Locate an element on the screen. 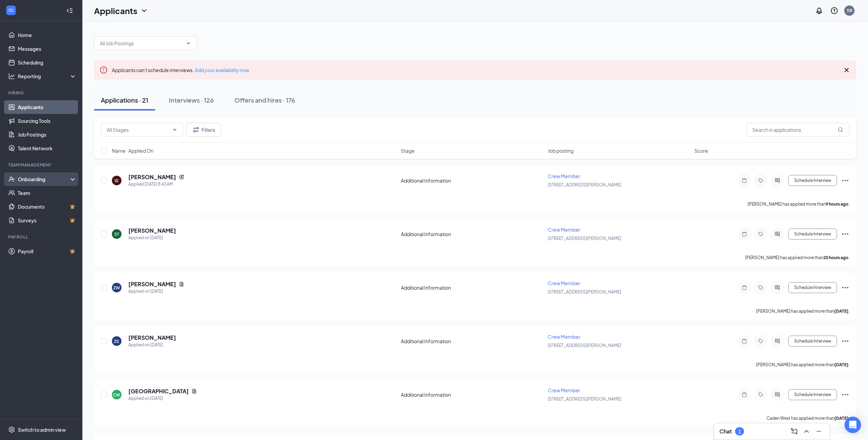 The height and width of the screenshot is (440, 868). input: All Stages is located at coordinates (138, 130).